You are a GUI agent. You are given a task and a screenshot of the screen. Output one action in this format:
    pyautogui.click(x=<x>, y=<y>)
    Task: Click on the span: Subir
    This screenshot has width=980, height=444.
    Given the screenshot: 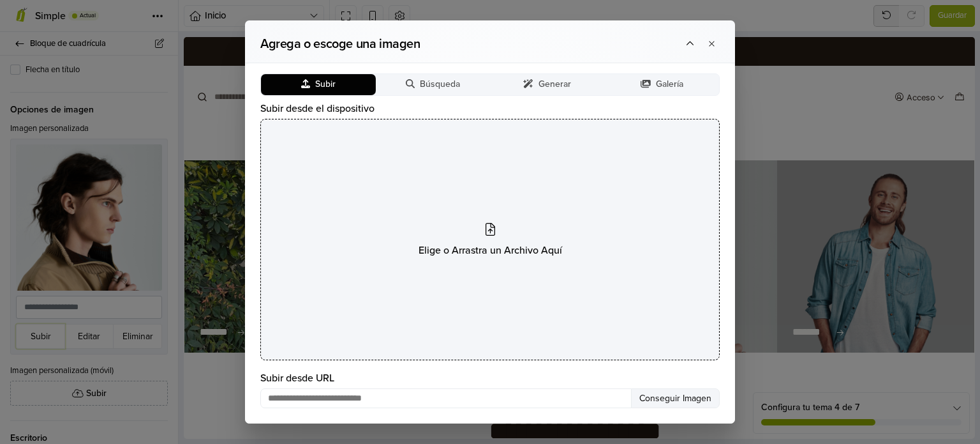 What is the action you would take?
    pyautogui.click(x=326, y=85)
    